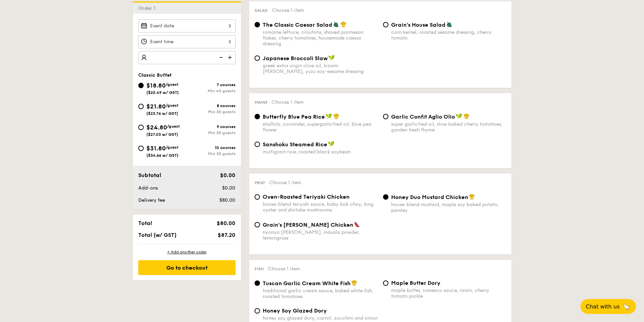 This screenshot has height=322, width=644. Describe the element at coordinates (307, 283) in the screenshot. I see `span: Tuscan Garlic Cream White Fish` at that location.